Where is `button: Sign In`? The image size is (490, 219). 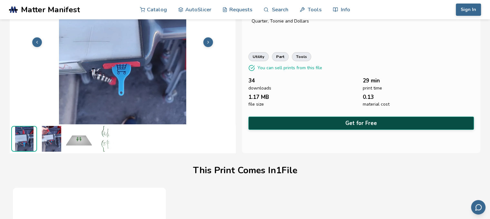 button: Sign In is located at coordinates (469, 10).